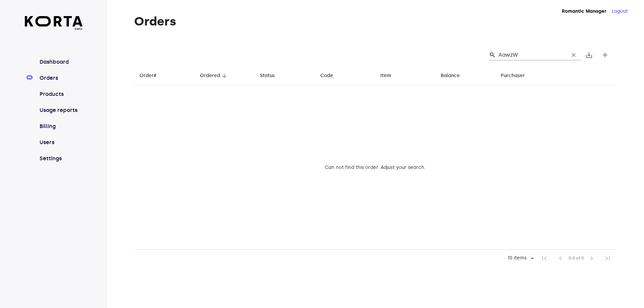 Image resolution: width=644 pixels, height=308 pixels. What do you see at coordinates (60, 110) in the screenshot?
I see `a: Usage reports` at bounding box center [60, 110].